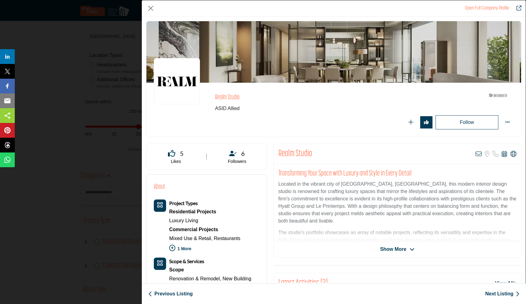 This screenshot has width=526, height=304. What do you see at coordinates (237, 162) in the screenshot?
I see `p: Followers` at bounding box center [237, 162].